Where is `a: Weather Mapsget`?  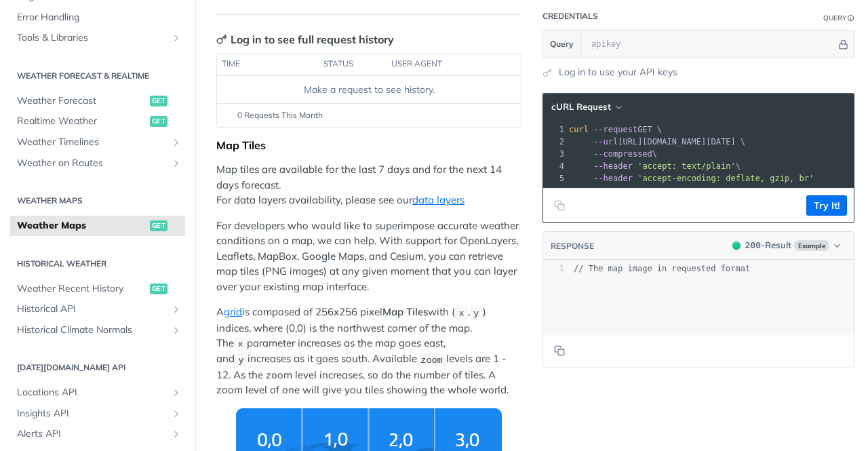 a: Weather Mapsget is located at coordinates (98, 226).